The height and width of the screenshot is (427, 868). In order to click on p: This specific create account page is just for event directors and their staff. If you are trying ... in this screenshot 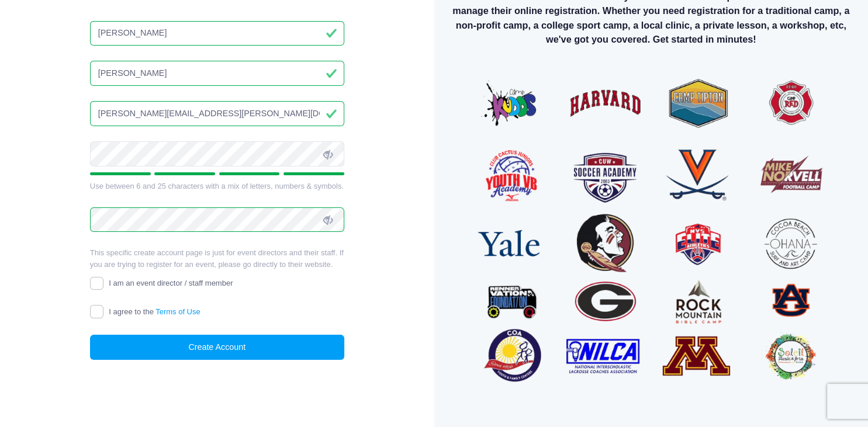, I will do `click(216, 258)`.